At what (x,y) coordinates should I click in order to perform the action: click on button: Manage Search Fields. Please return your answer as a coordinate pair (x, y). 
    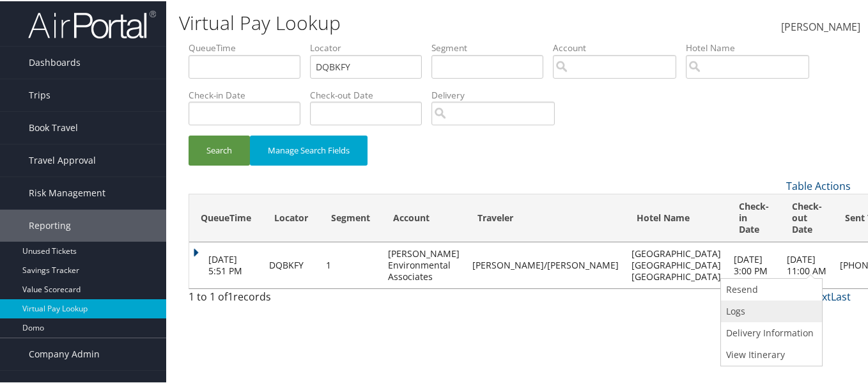
    Looking at the image, I should click on (308, 149).